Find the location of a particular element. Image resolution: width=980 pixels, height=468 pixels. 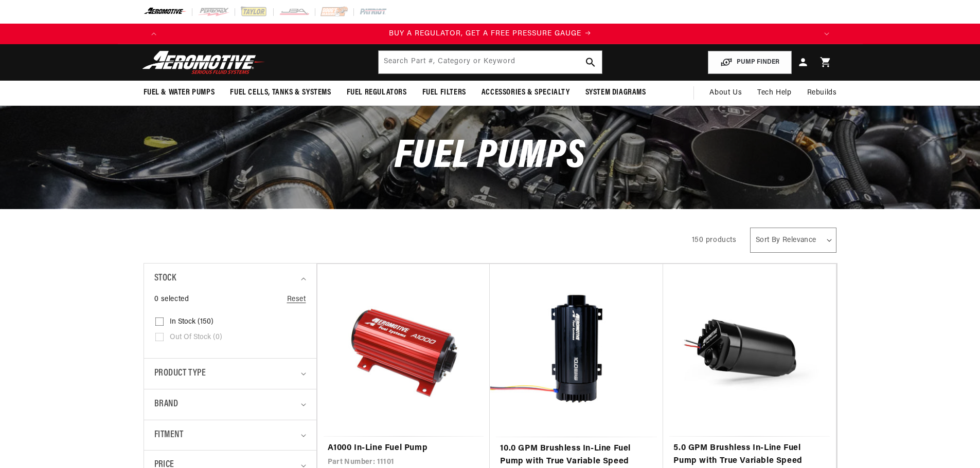

img: Aeromotive is located at coordinates (204, 62).